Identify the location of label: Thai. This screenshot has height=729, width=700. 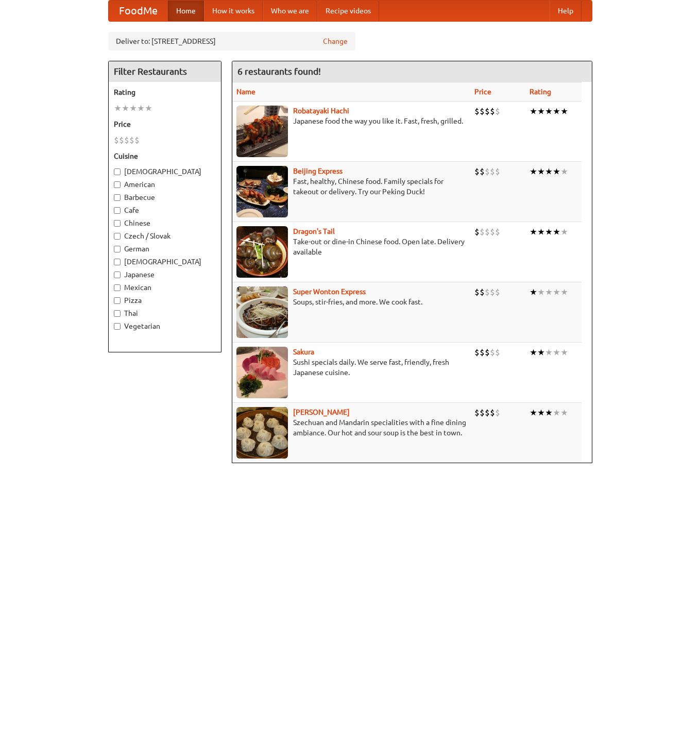
(165, 313).